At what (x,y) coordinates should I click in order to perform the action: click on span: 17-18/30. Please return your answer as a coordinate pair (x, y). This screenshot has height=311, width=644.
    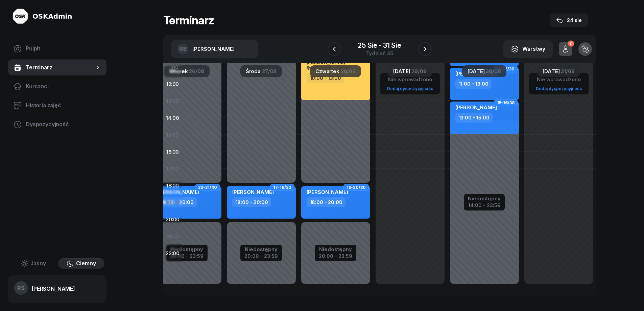
    Looking at the image, I should click on (282, 187).